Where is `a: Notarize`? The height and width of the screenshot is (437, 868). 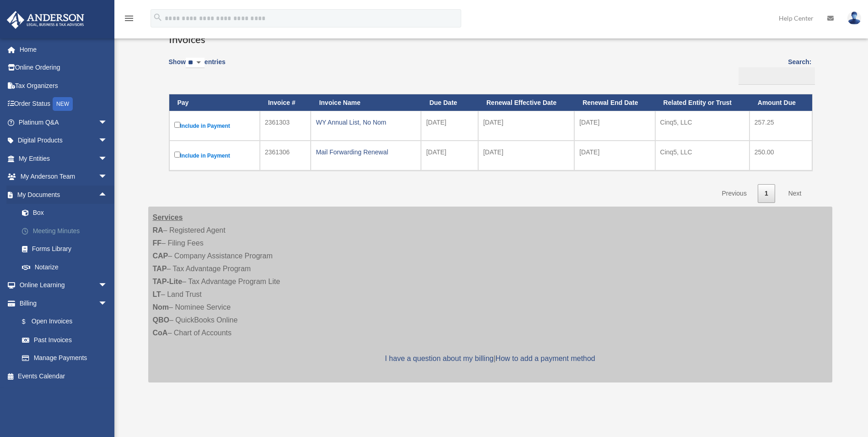
a: Notarize is located at coordinates (67, 267).